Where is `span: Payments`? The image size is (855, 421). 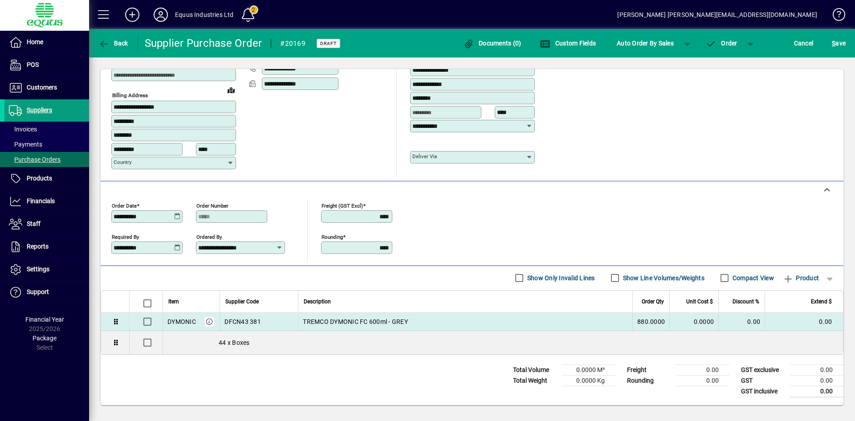 span: Payments is located at coordinates (25, 144).